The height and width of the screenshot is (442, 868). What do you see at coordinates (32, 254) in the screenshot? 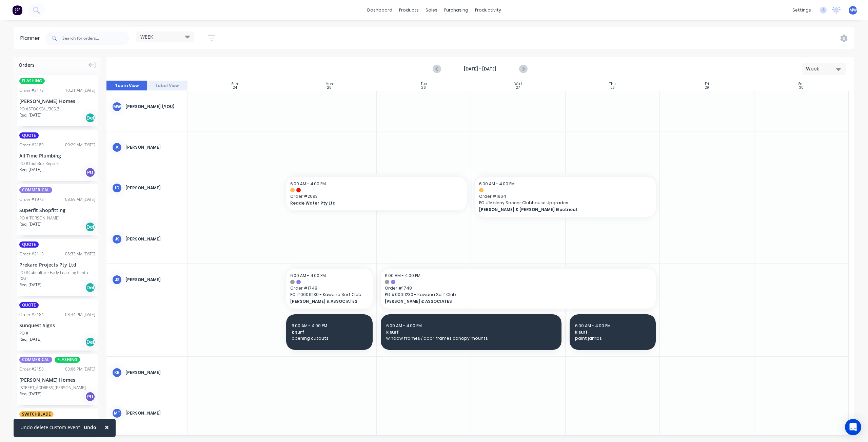
I see `div: Order # 2113` at bounding box center [32, 254].